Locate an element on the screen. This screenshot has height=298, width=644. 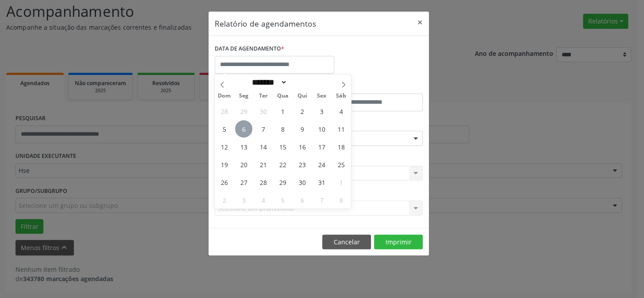
span: Outubro 18, 2025 is located at coordinates (341, 146).